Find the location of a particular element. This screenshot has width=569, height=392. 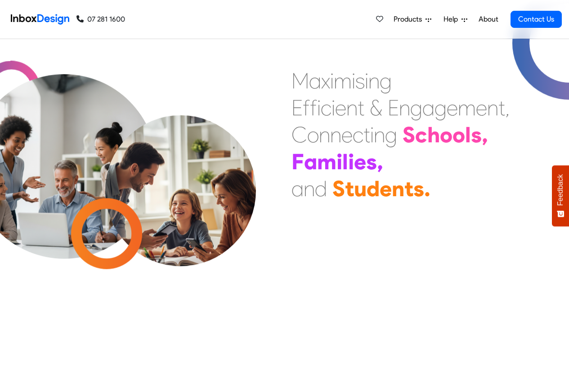

div: Maximising Efficient & Engagement, Connecting Schools, Families, and Students. is located at coordinates (400, 135).